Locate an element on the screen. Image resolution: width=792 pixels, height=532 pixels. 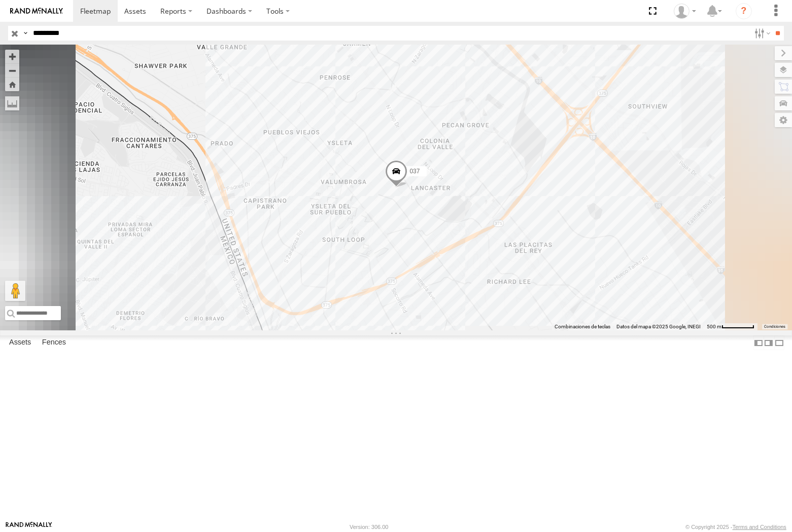
button: Arrastra el hombrecito naranja al mapa para abrir Street View is located at coordinates (15, 291).